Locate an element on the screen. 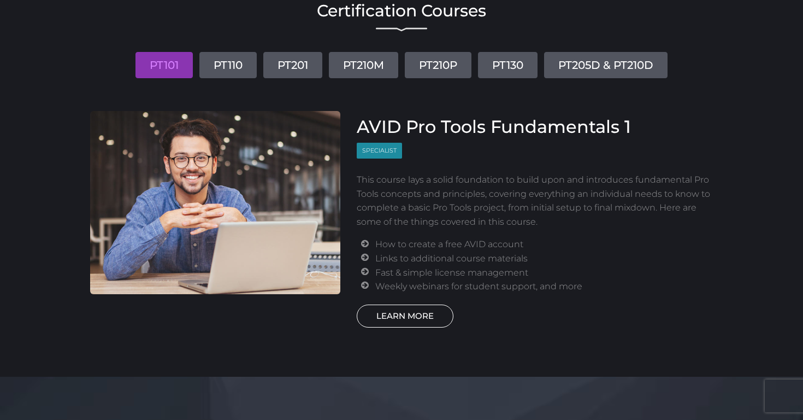  a: LEARN MORE is located at coordinates (405, 316).